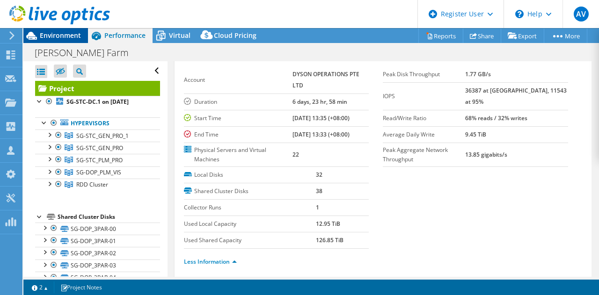 The width and height of the screenshot is (599, 295). I want to click on b: 22, so click(296, 154).